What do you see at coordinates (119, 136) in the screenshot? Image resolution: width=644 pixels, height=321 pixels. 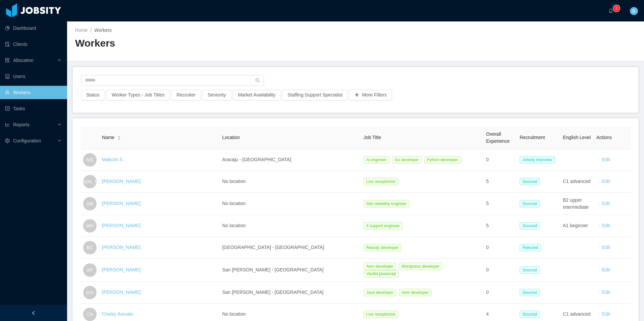 I see `i: icon: caret-up` at bounding box center [119, 136].